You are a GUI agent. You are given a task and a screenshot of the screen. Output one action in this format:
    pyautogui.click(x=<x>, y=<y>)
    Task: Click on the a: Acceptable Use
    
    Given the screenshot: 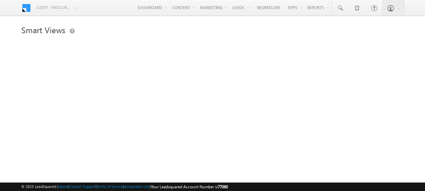 What is the action you would take?
    pyautogui.click(x=137, y=186)
    